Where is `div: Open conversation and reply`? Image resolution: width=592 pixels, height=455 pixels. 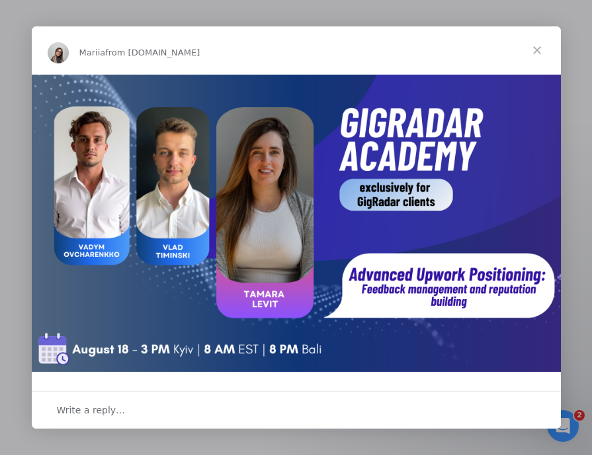 div: Open conversation and reply is located at coordinates (296, 410).